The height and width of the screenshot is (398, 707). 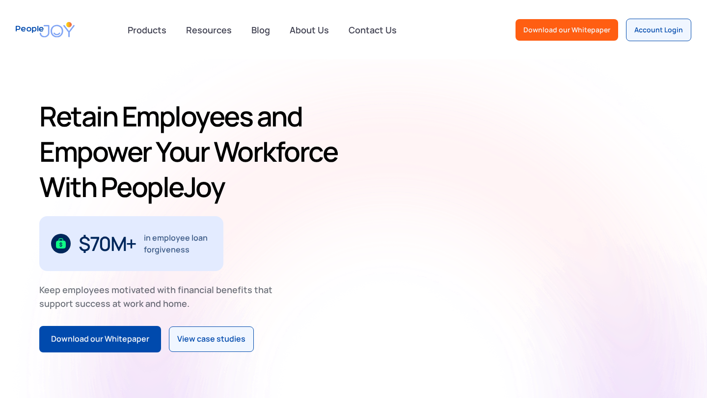 I want to click on a: Account Login, so click(x=658, y=30).